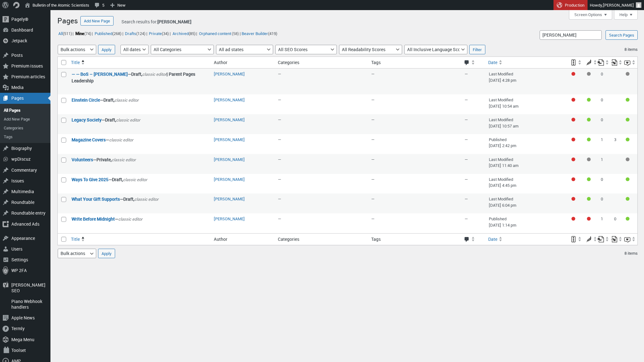 This screenshot has width=644, height=362. What do you see at coordinates (590, 15) in the screenshot?
I see `button: Screen Options` at bounding box center [590, 15].